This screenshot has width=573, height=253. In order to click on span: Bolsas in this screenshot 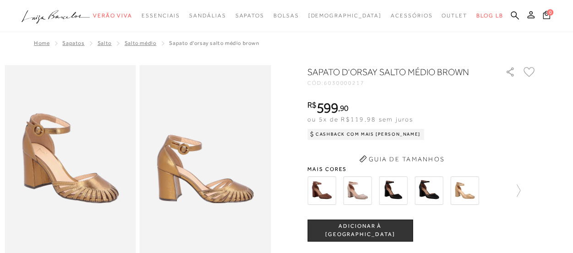, I will do `click(286, 16)`.